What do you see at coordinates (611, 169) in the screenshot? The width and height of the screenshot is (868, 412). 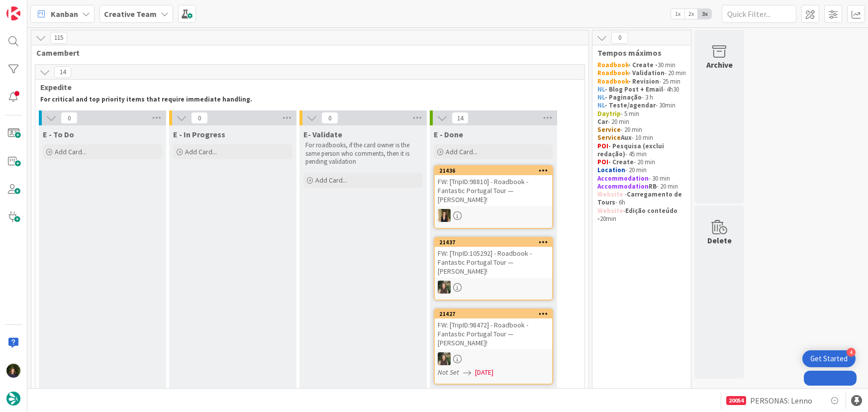 I see `strong: Location` at bounding box center [611, 169].